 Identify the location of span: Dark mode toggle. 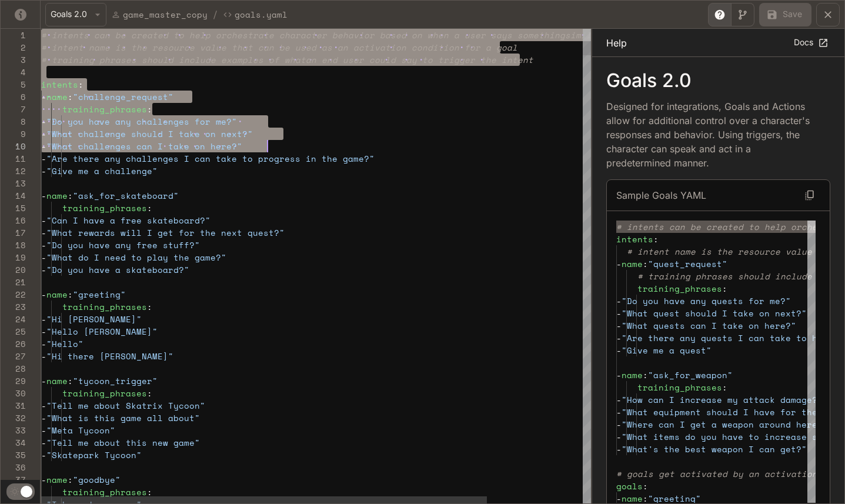
(26, 491).